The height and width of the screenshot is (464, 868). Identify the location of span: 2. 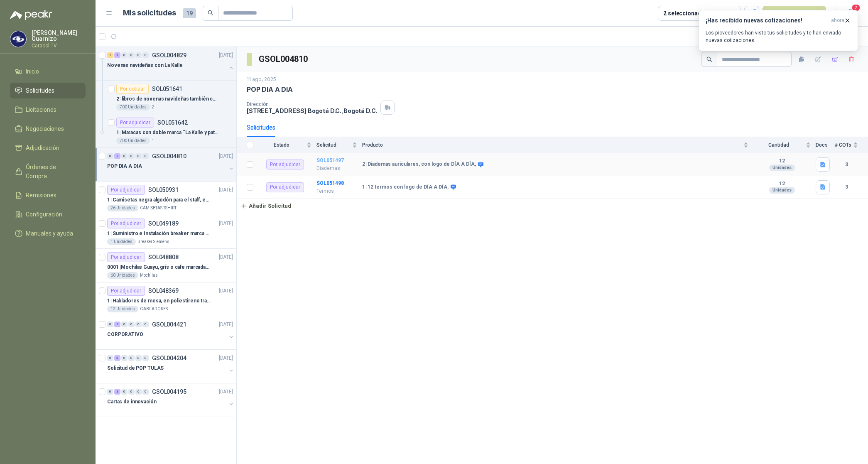
(856, 8).